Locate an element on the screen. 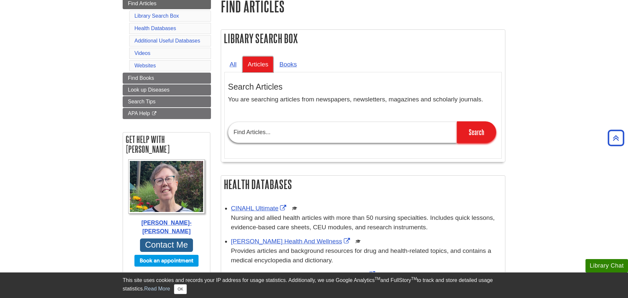  h2: Library Search Box is located at coordinates (363, 38).